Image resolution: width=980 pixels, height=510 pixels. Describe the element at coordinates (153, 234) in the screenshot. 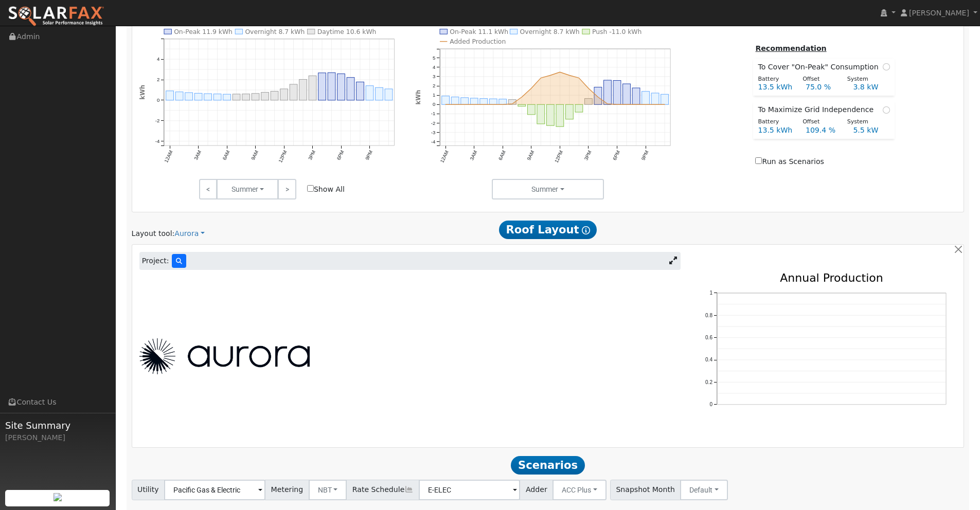

I see `span: Layout tool:` at that location.